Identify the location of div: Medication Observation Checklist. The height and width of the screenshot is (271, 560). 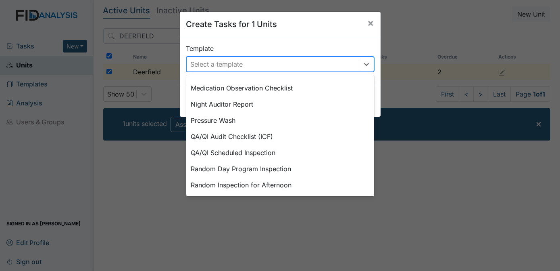
(280, 88).